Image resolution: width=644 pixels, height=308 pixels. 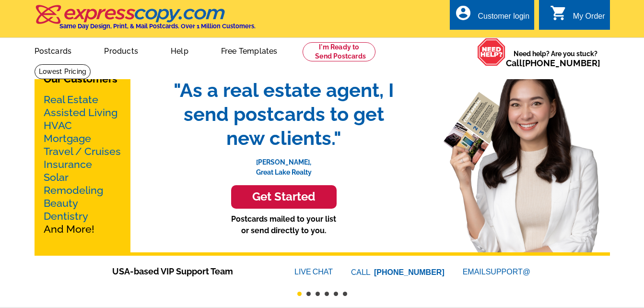 What do you see at coordinates (284, 197) in the screenshot?
I see `h3: Get Started` at bounding box center [284, 197].